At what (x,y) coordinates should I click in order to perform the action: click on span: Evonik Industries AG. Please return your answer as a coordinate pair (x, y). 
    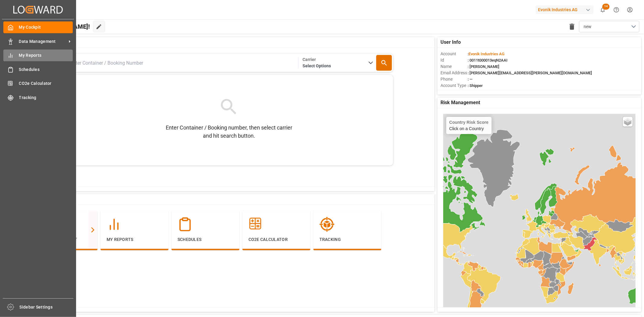
    Looking at the image, I should click on (486, 54).